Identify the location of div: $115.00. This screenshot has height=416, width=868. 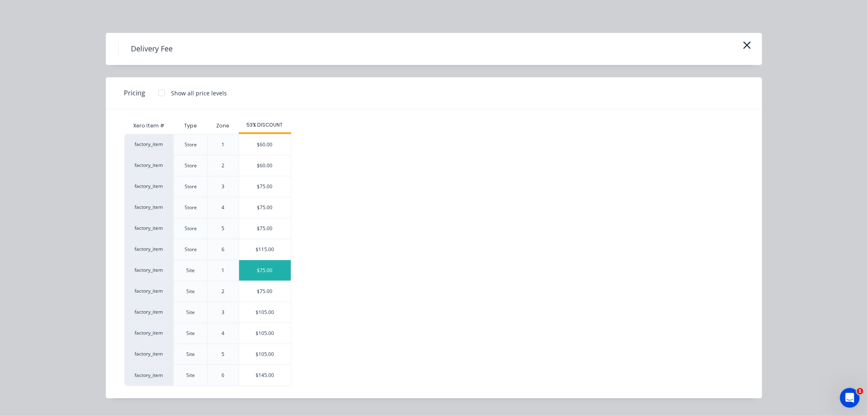
(265, 250).